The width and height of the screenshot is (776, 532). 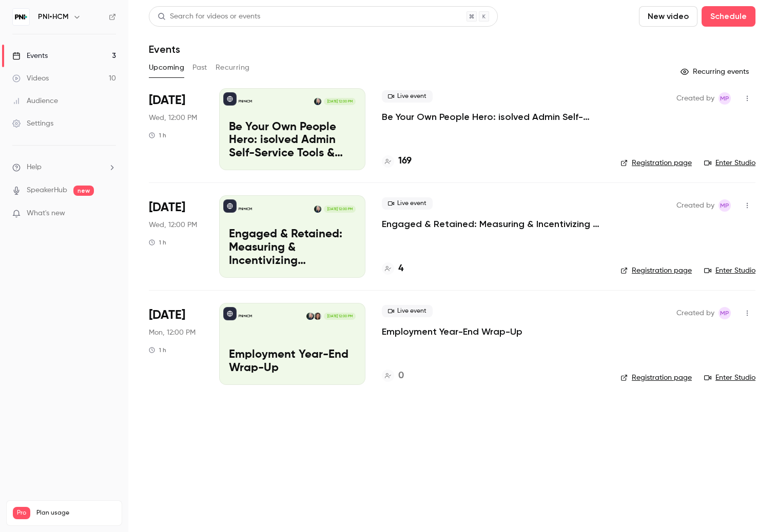 I want to click on img: Merry Campbell, so click(x=318, y=316).